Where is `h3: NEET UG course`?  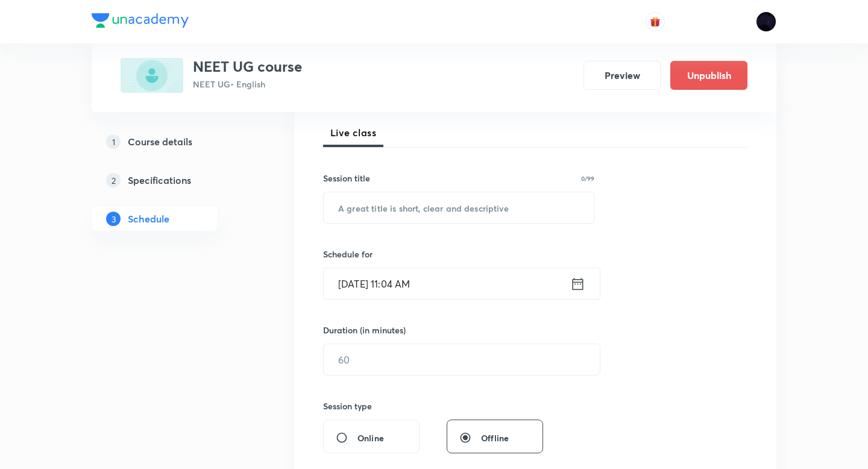 h3: NEET UG course is located at coordinates (247, 67).